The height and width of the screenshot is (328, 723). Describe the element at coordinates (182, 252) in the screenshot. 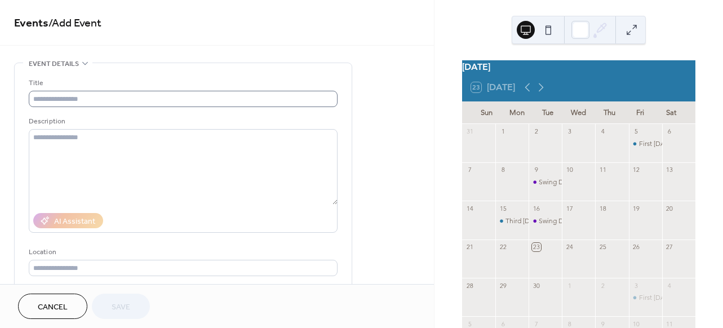

I see `div: Location` at that location.